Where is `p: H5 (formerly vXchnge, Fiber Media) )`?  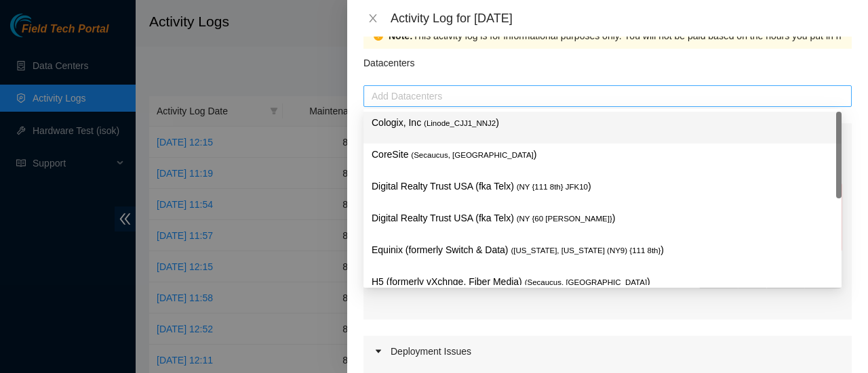
p: H5 (formerly vXchnge, Fiber Media) ) is located at coordinates (602, 281).